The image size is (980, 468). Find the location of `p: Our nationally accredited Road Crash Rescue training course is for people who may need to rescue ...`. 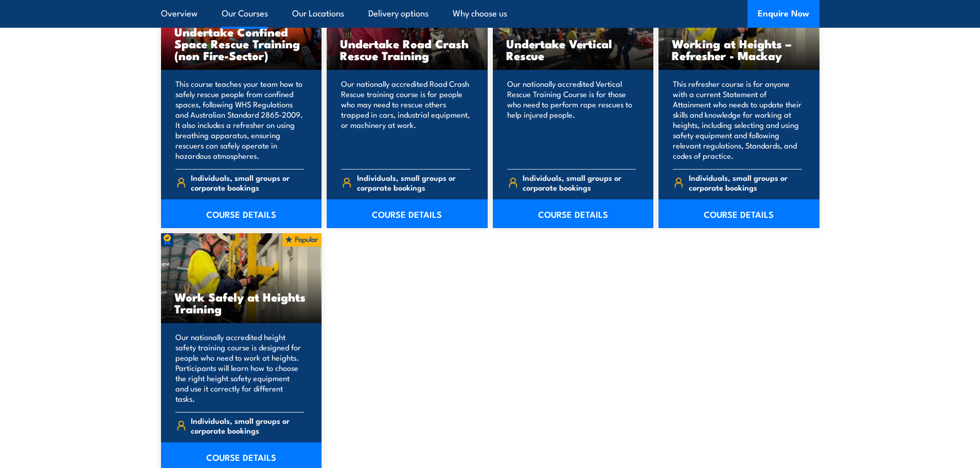

p: Our nationally accredited Road Crash Rescue training course is for people who may need to rescue ... is located at coordinates (406, 120).